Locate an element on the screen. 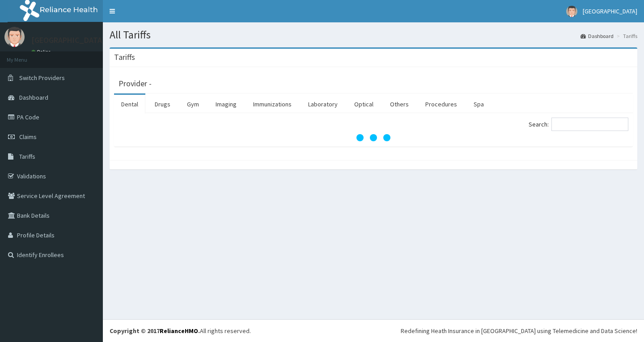  a: Drugs is located at coordinates (162, 105).